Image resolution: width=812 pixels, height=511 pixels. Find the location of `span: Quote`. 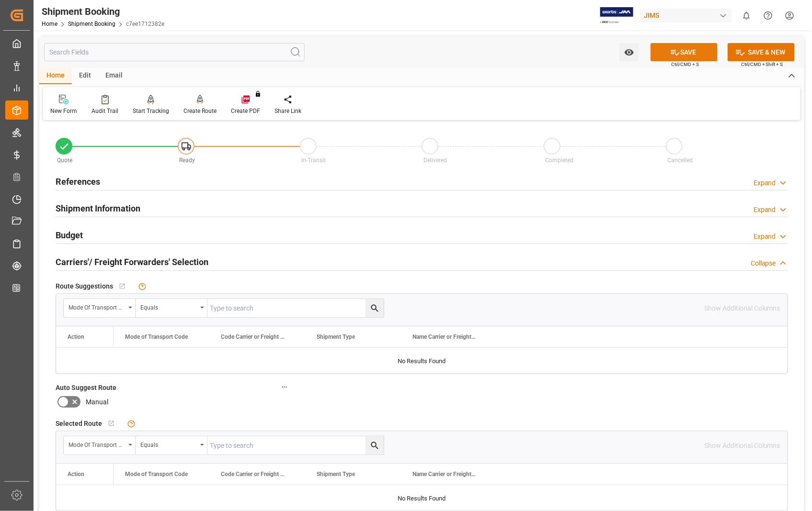

span: Quote is located at coordinates (65, 160).